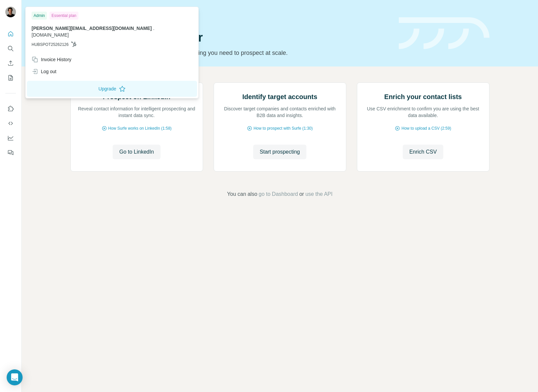 This screenshot has height=392, width=538. What do you see at coordinates (423, 152) in the screenshot?
I see `span: Enrich CSV` at bounding box center [423, 152].